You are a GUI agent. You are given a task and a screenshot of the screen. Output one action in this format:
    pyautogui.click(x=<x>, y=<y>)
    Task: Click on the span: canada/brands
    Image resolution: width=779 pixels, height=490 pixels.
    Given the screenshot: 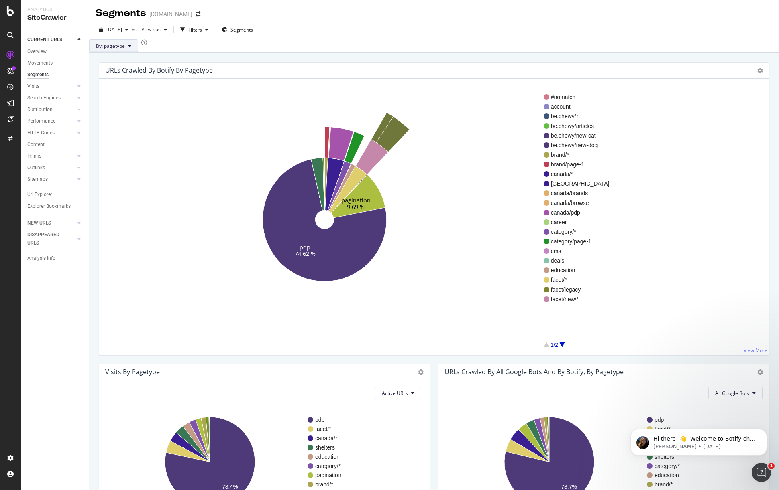 What is the action you would take?
    pyautogui.click(x=580, y=193)
    